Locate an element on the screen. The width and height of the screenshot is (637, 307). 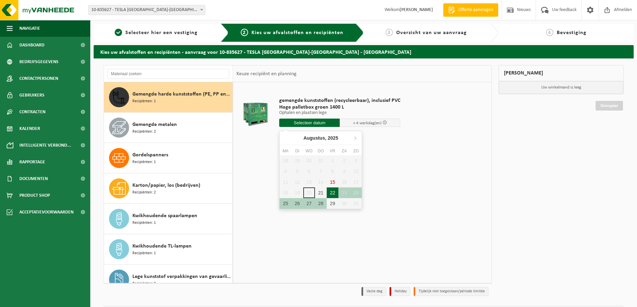
span: 10-835627 - TESLA BELGIUM-ANTWERPEN - AARTSELAAR is located at coordinates (147, 10).